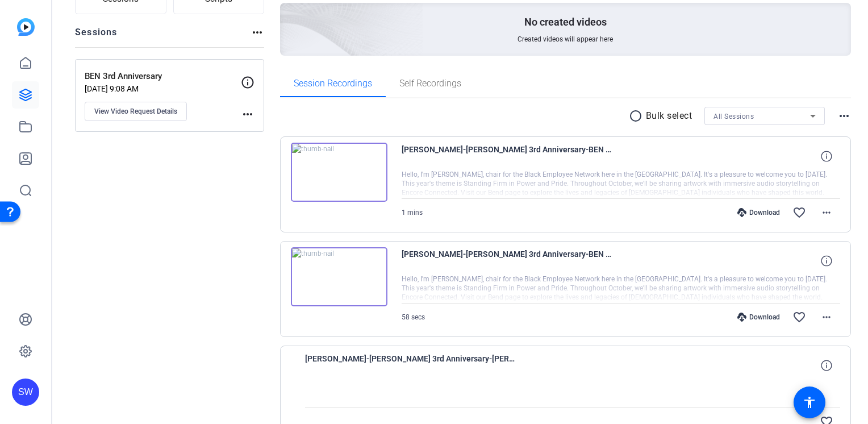 The image size is (868, 424). I want to click on span: 58 secs, so click(413, 317).